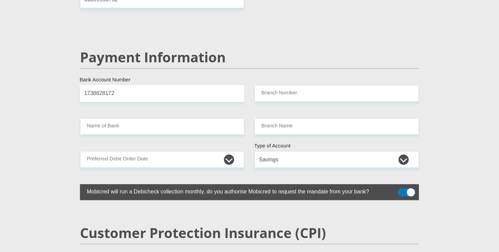 The width and height of the screenshot is (499, 252). Describe the element at coordinates (233, 191) in the screenshot. I see `label: Mobicred will run a Debicheck collection monthly, do you authorise Mobicred to request the mandat...` at that location.